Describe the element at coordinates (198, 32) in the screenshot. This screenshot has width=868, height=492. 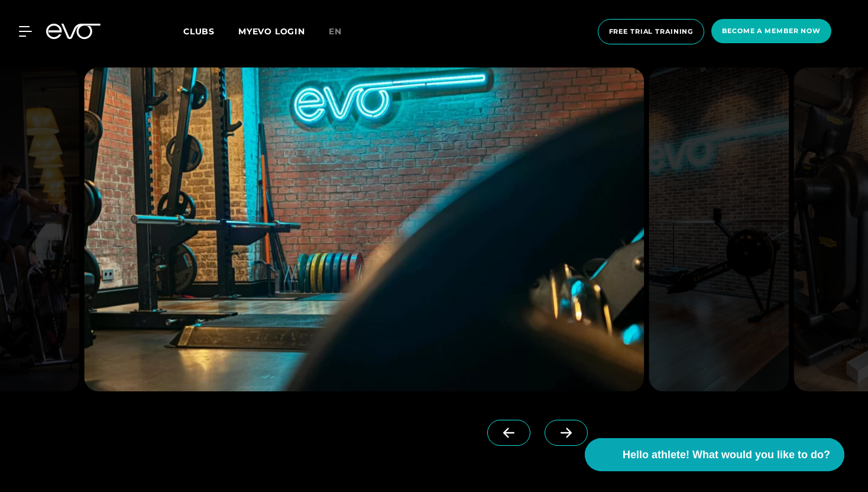
I see `font: Clubs` at that location.